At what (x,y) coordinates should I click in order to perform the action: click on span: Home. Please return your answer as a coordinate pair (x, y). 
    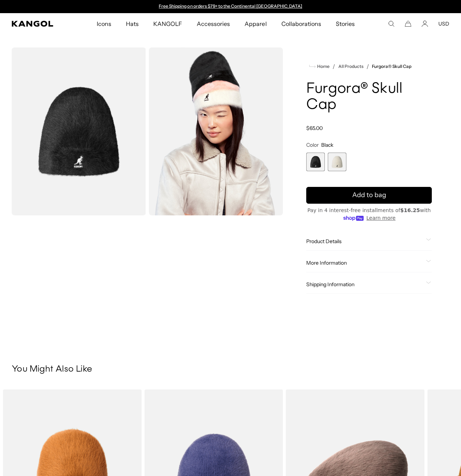
    Looking at the image, I should click on (323, 66).